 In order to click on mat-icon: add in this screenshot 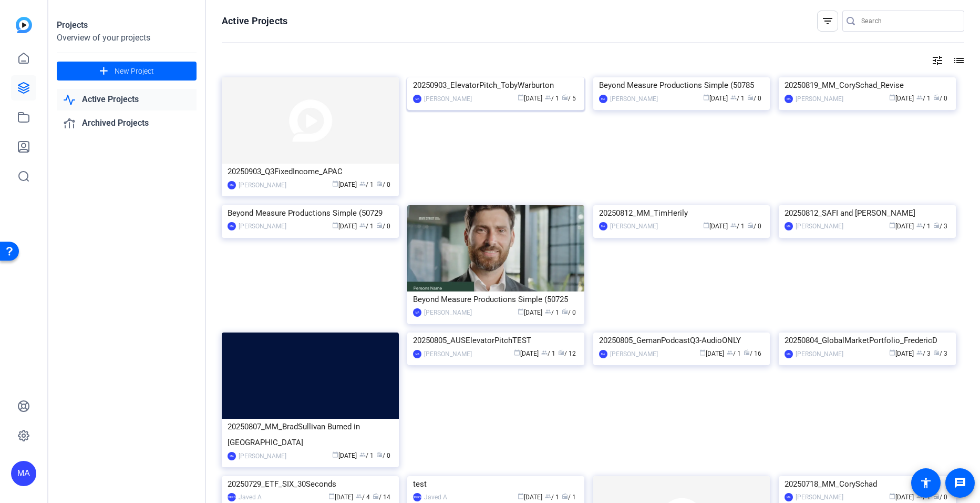, I will do `click(104, 71)`.